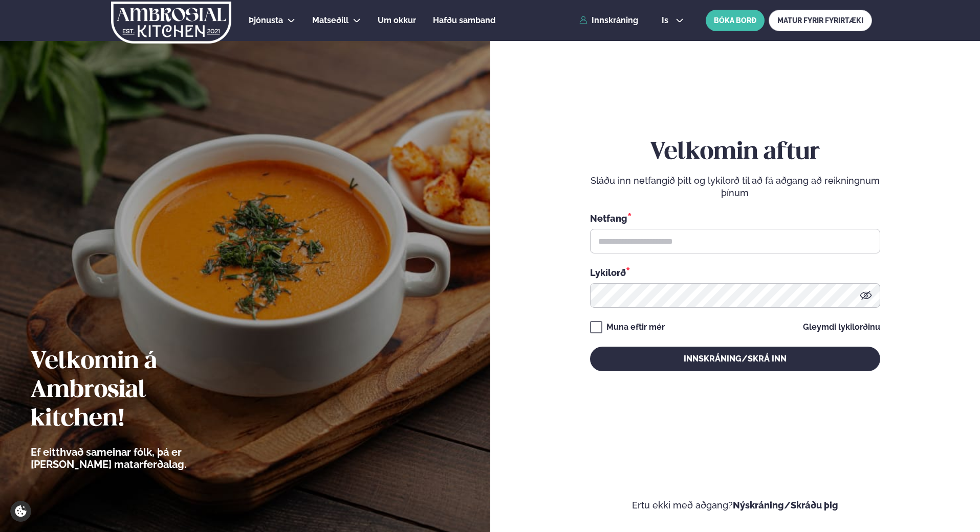 The height and width of the screenshot is (532, 980). I want to click on span: is, so click(666, 20).